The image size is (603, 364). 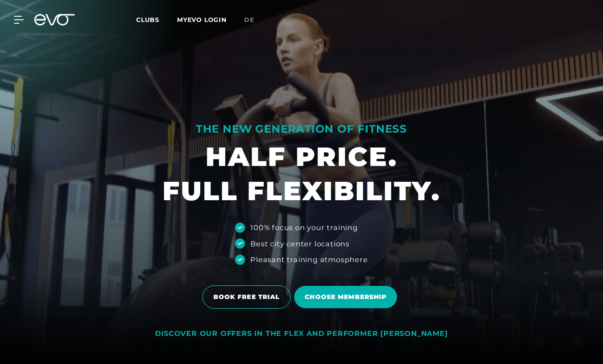 I want to click on a: de, so click(x=255, y=20).